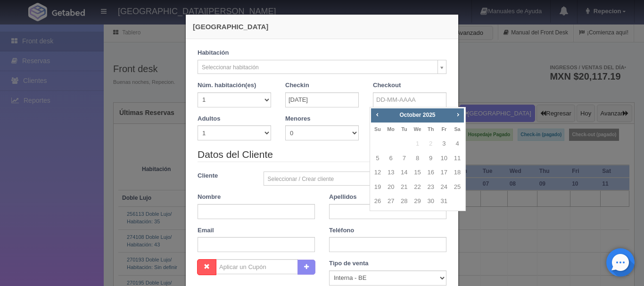 Image resolution: width=644 pixels, height=286 pixels. Describe the element at coordinates (457, 187) in the screenshot. I see `a: 25` at that location.